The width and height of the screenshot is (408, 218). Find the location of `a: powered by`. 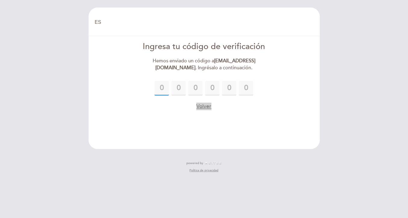

a: powered by is located at coordinates (204, 163).